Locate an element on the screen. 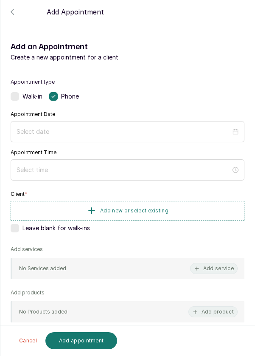 The image size is (255, 356). p: Add services is located at coordinates (27, 249).